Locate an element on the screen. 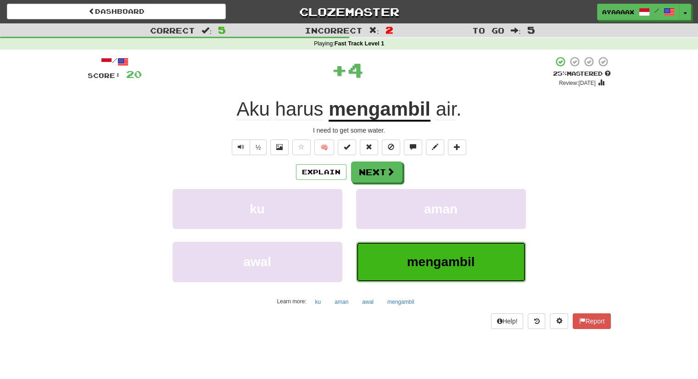 The height and width of the screenshot is (379, 698). span: Aku is located at coordinates (253, 109).